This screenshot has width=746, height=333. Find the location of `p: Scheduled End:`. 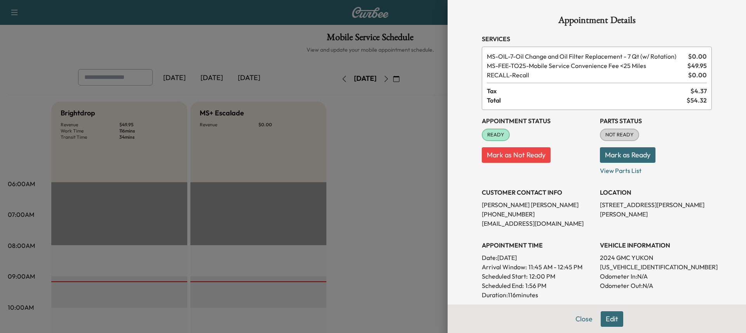

p: Scheduled End: is located at coordinates (503, 286).